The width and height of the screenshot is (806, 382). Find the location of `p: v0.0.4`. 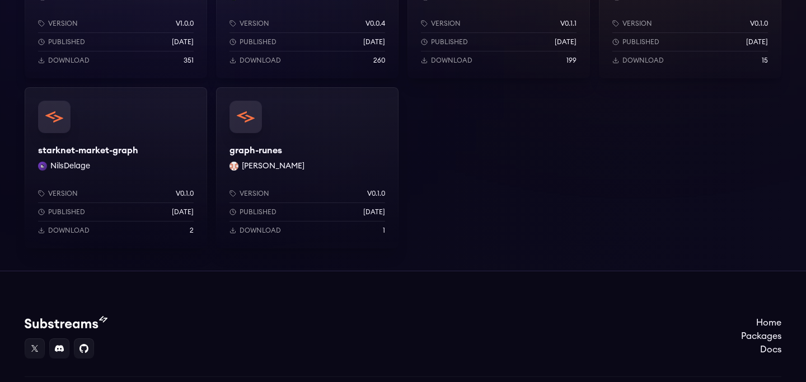

p: v0.0.4 is located at coordinates (375, 24).